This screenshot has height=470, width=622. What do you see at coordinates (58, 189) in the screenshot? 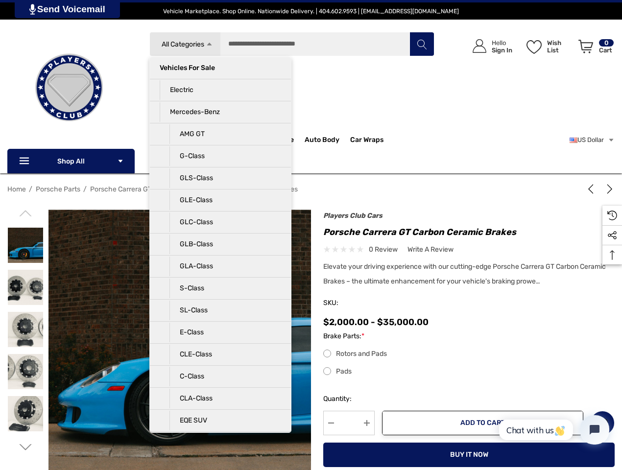
I see `span: Porsche Parts` at bounding box center [58, 189].